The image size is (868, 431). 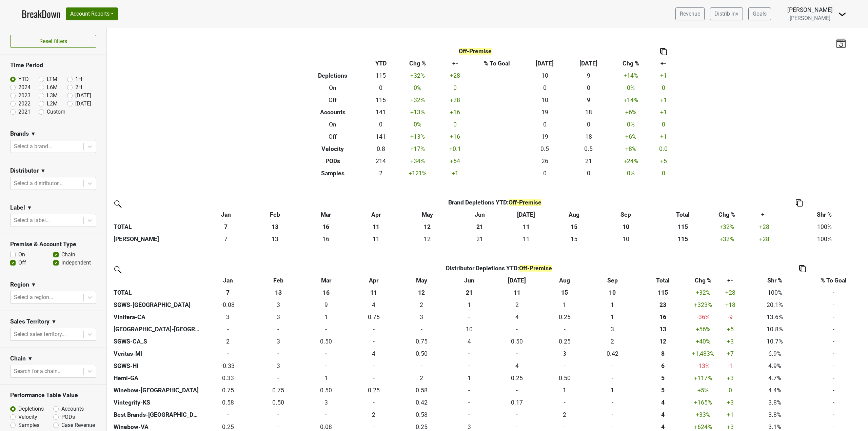 I want to click on th: Distributor Depletions YTD :, so click(x=498, y=268).